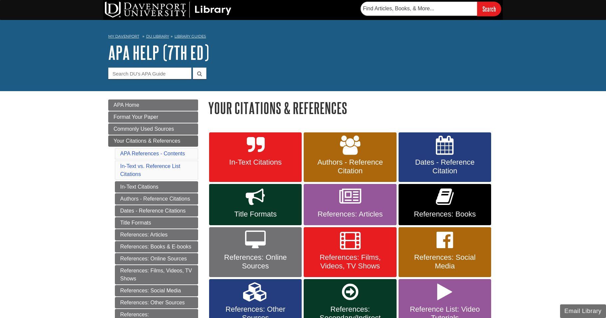 This screenshot has width=606, height=318. What do you see at coordinates (152, 153) in the screenshot?
I see `a: APA References - Contents` at bounding box center [152, 153].